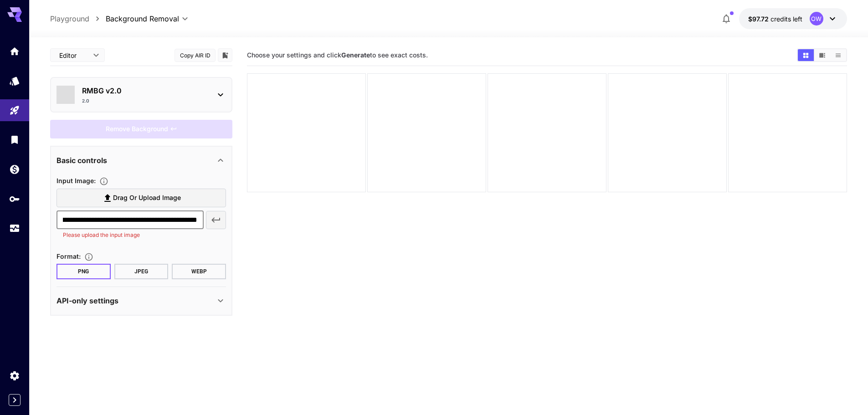  Describe the element at coordinates (141, 94) in the screenshot. I see `div: RMBG v2.02.0` at that location.